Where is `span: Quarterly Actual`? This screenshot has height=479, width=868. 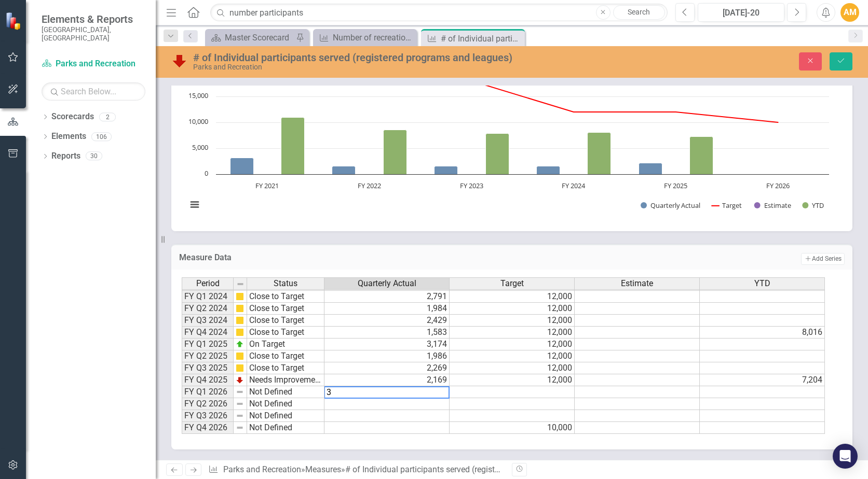
span: Quarterly Actual is located at coordinates (387, 284).